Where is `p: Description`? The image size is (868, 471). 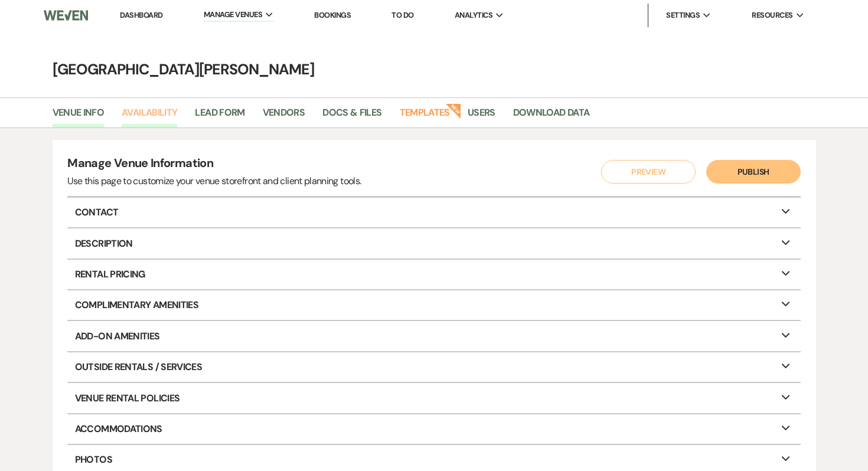
p: Description is located at coordinates (433, 244).